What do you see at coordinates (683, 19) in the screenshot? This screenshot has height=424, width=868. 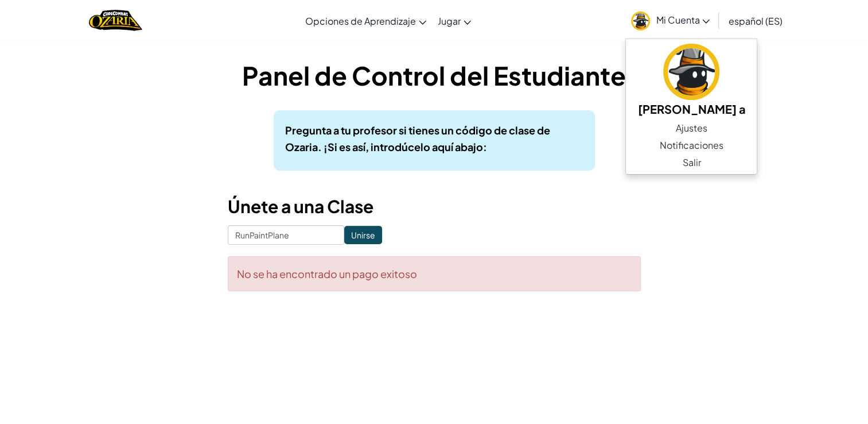 I see `span: Mi Cuenta` at bounding box center [683, 19].